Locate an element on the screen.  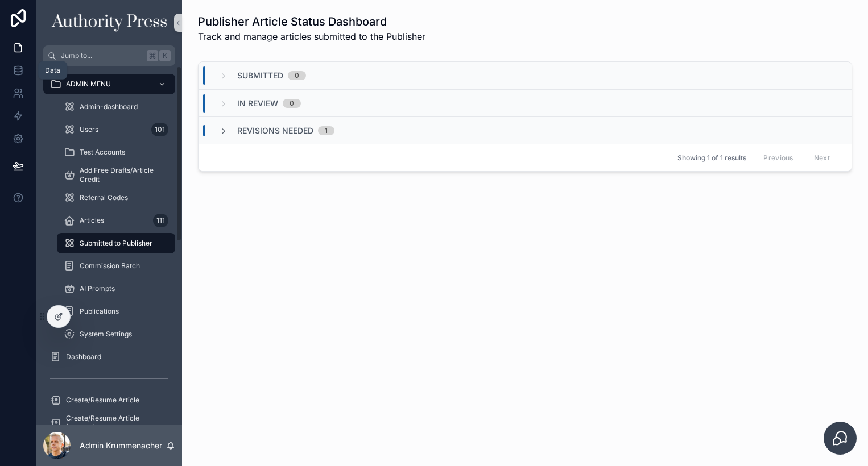
span: Commission Batch is located at coordinates (109, 266).